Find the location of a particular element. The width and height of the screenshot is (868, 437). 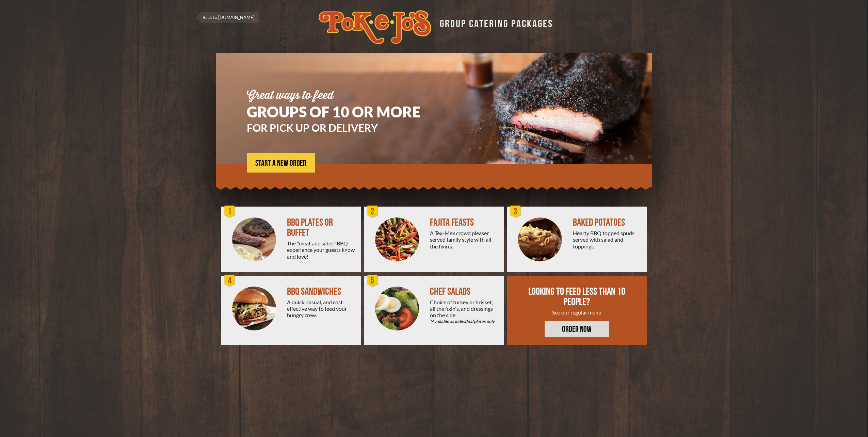

div: BAKED POTATOES is located at coordinates (607, 223).